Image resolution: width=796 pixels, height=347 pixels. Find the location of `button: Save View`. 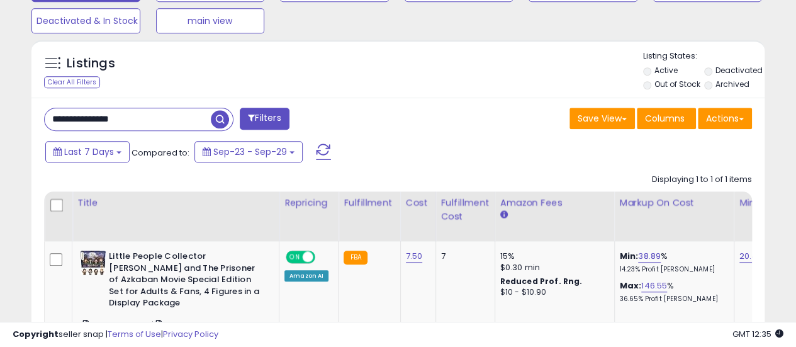

button: Save View is located at coordinates (602, 118).